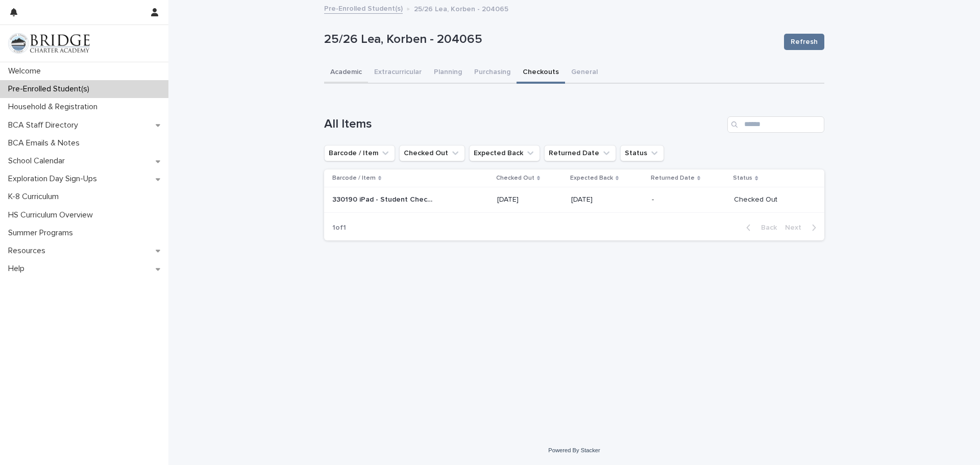 This screenshot has width=980, height=465. Describe the element at coordinates (45, 125) in the screenshot. I see `p: BCA Staff Directory` at that location.